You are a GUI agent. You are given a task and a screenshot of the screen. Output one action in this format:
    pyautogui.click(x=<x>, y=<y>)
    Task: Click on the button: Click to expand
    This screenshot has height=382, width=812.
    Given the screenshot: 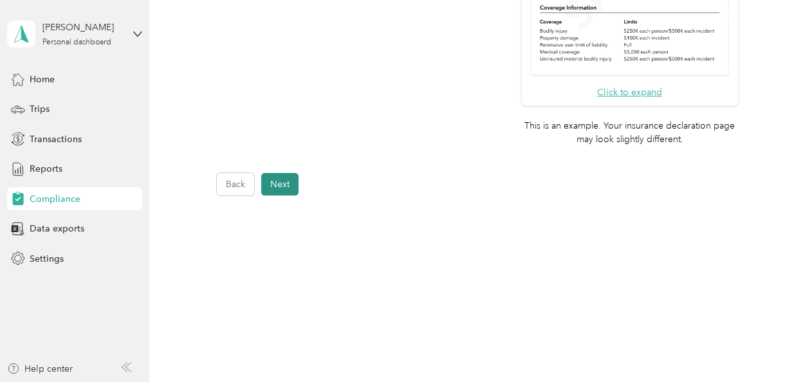 What is the action you would take?
    pyautogui.click(x=629, y=92)
    